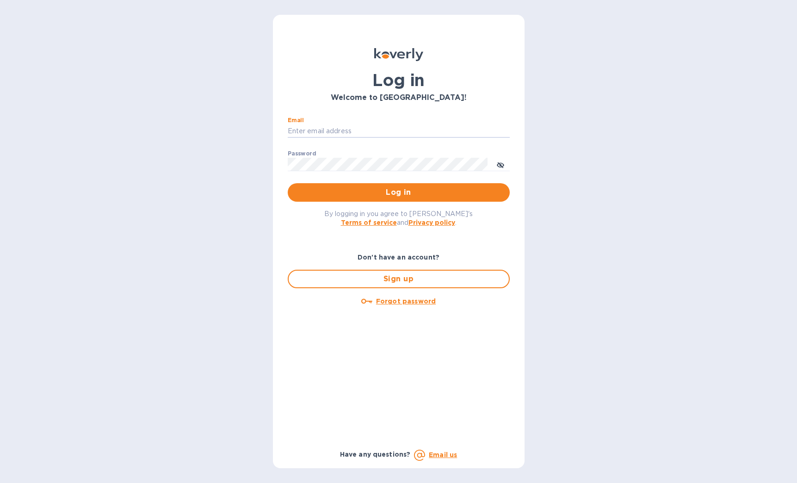  I want to click on a: Privacy policy, so click(432, 223).